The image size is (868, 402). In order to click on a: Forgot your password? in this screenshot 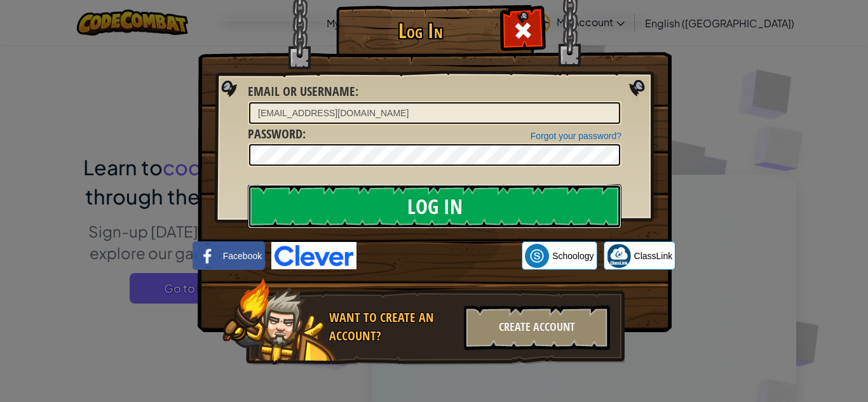, I will do `click(575, 136)`.